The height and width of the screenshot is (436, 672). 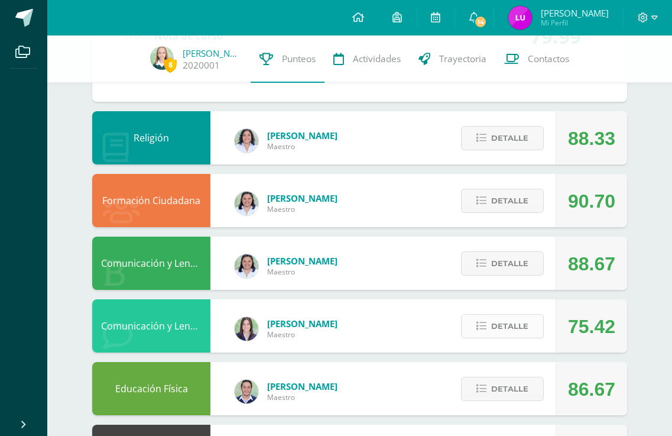 I want to click on div: 88.67, so click(x=592, y=264).